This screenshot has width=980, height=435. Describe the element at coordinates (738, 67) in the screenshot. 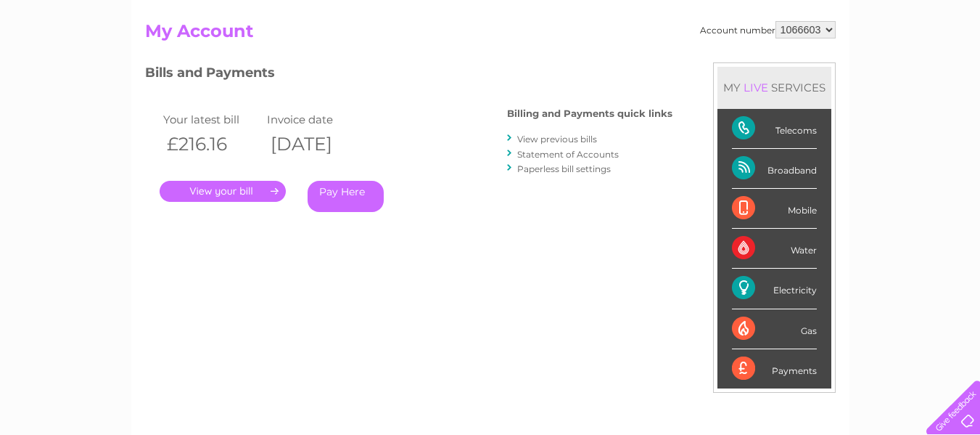

I see `a: Water` at that location.